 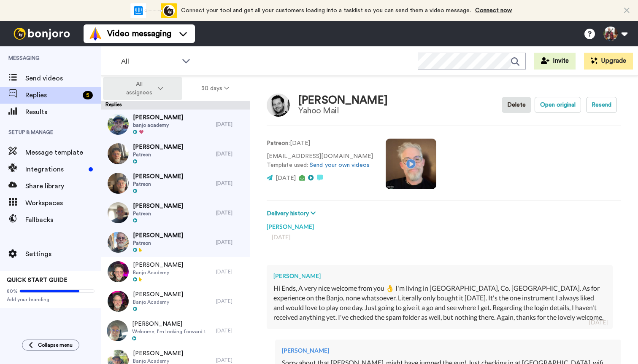 I want to click on img: 0611af3a-1b2c-434a-a604-d0f7b232feb2-thumb.jpg, so click(x=118, y=154).